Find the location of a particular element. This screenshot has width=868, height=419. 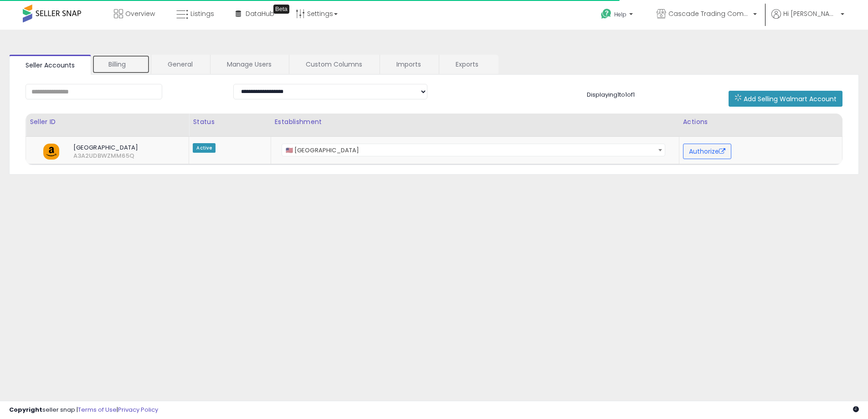

div: Status is located at coordinates (229, 122).